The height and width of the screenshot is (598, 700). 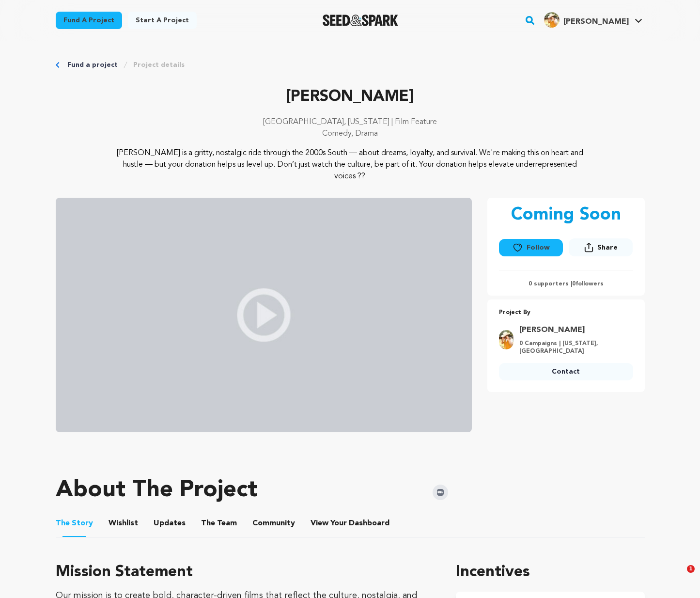 I want to click on span: Updates, so click(x=169, y=523).